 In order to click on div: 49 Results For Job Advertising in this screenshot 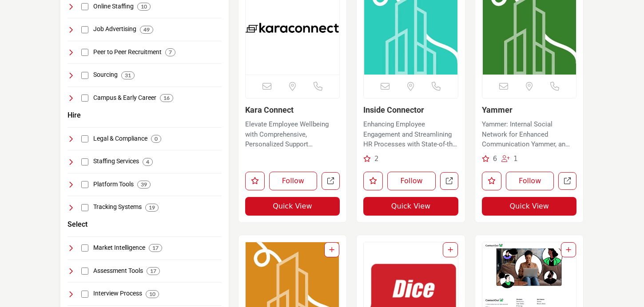, I will do `click(146, 29)`.